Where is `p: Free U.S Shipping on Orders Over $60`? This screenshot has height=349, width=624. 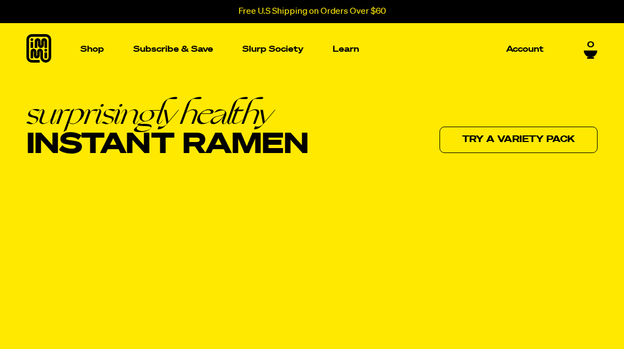
p: Free U.S Shipping on Orders Over $60 is located at coordinates (312, 12).